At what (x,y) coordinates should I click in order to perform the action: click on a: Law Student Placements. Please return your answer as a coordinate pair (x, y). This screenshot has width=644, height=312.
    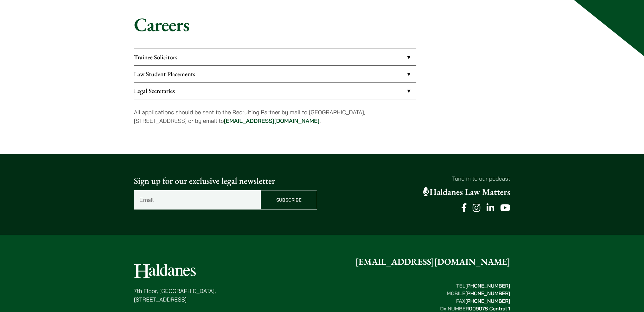
    Looking at the image, I should click on (275, 74).